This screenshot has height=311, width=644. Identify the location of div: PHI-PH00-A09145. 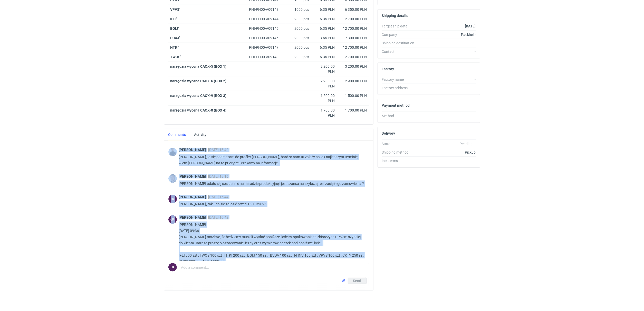
(266, 28).